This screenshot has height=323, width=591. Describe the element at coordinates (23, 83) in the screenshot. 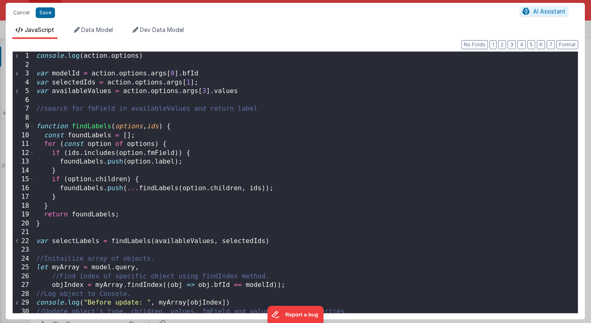

I see `div: 4` at that location.